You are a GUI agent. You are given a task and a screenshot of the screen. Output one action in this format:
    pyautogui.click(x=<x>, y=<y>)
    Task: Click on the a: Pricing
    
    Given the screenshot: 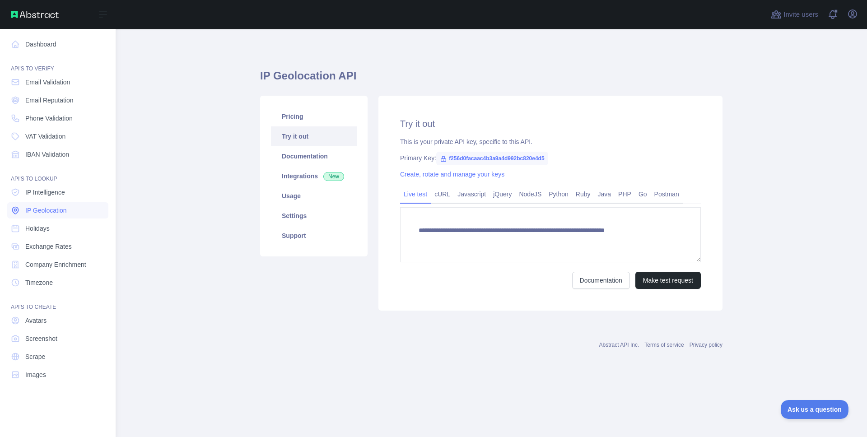 What is the action you would take?
    pyautogui.click(x=314, y=116)
    